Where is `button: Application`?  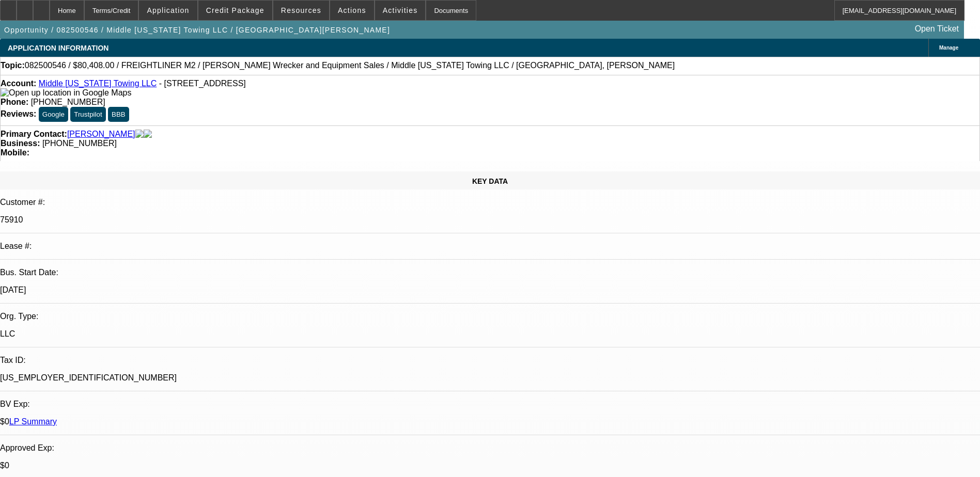
button: Application is located at coordinates (168, 10).